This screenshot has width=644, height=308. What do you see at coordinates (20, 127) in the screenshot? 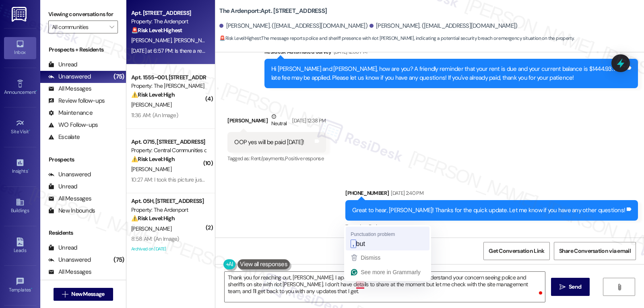
I see `a: Site Visit •` at bounding box center [20, 127].